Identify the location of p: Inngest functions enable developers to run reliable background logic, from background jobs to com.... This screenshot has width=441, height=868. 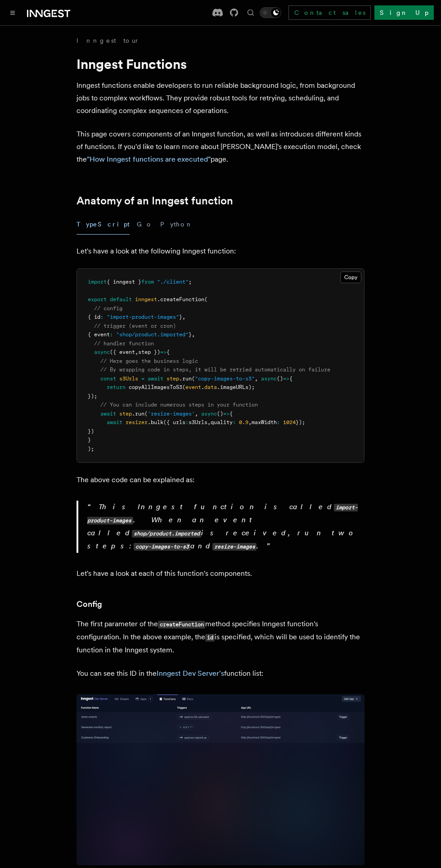
(220, 98).